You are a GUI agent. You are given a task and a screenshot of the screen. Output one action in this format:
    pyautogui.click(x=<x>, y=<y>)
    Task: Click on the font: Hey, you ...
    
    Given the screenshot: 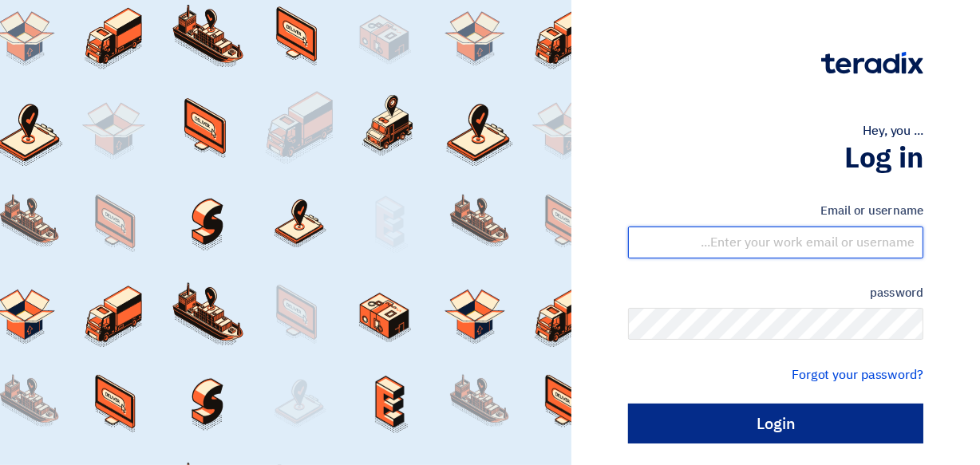 What is the action you would take?
    pyautogui.click(x=893, y=131)
    